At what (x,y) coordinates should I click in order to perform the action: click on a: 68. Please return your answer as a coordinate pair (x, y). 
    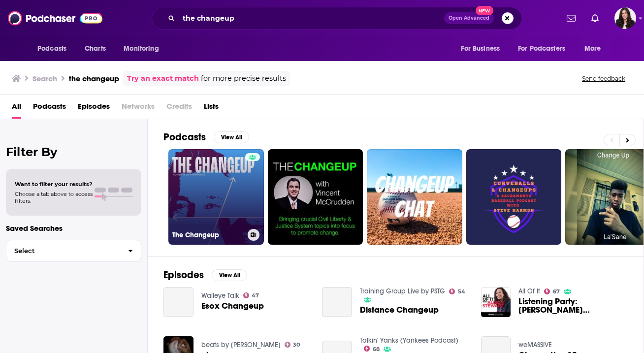
    Looking at the image, I should click on (372, 348).